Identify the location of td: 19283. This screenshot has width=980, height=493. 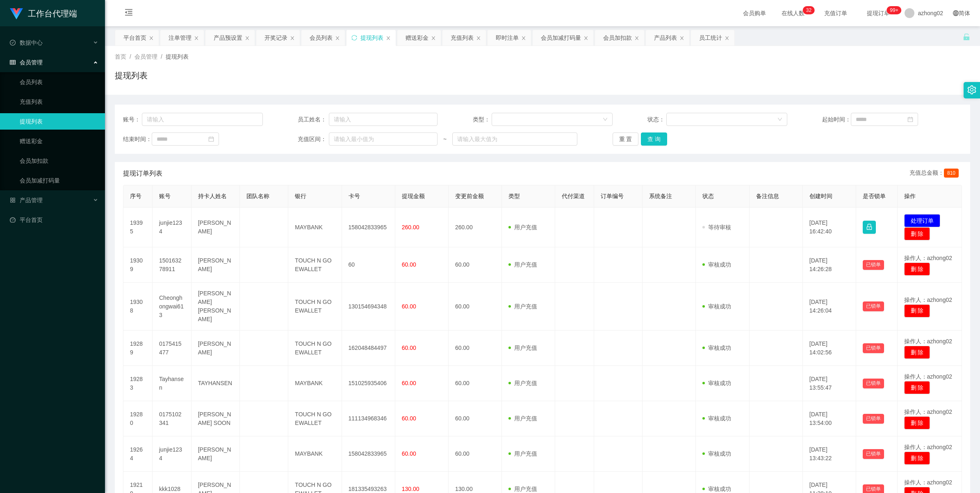
(138, 384).